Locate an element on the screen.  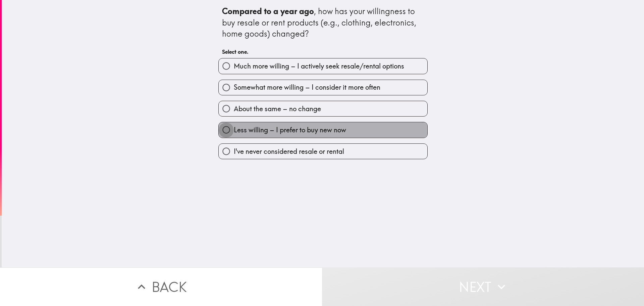
span: Less willing – I prefer to buy new now is located at coordinates (290, 130).